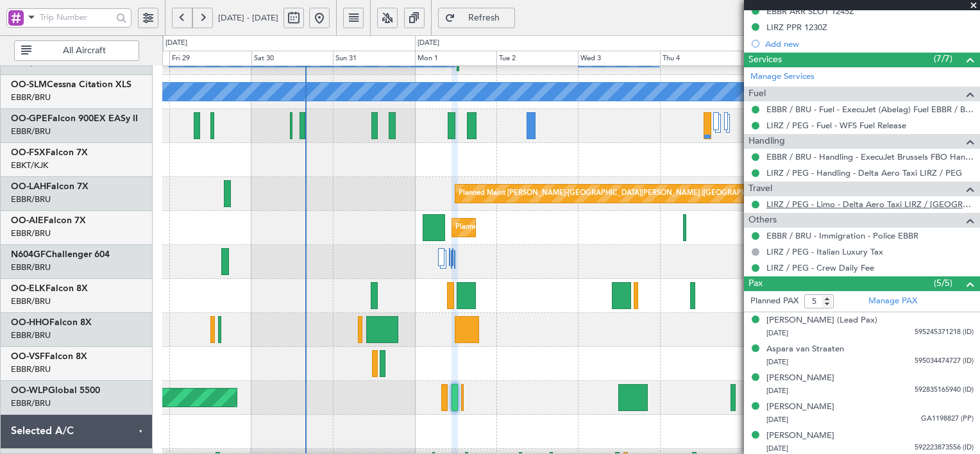  Describe the element at coordinates (55, 390) in the screenshot. I see `a: OO-WLPGlobal 5500` at that location.